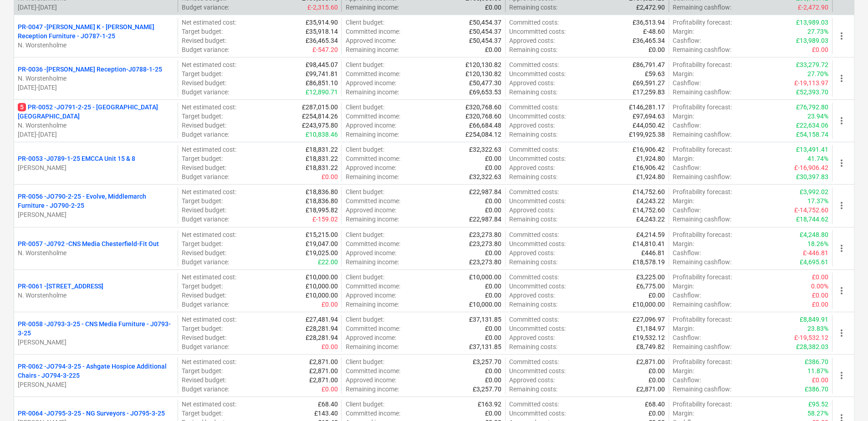 This screenshot has width=868, height=421. What do you see at coordinates (812, 219) in the screenshot?
I see `p: £18,744.62` at bounding box center [812, 219].